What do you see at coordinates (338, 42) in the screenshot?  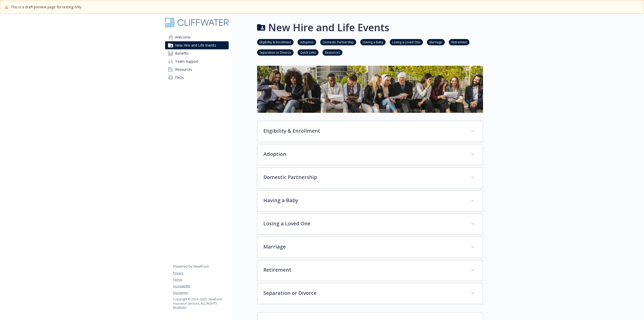 I see `a: Domestic Partnership` at bounding box center [338, 42].